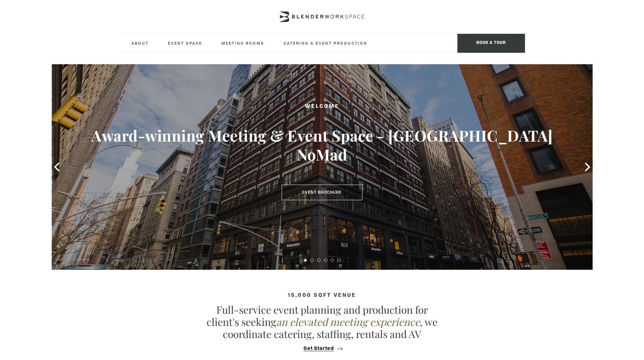  I want to click on a: Catering & Event Production, so click(326, 43).